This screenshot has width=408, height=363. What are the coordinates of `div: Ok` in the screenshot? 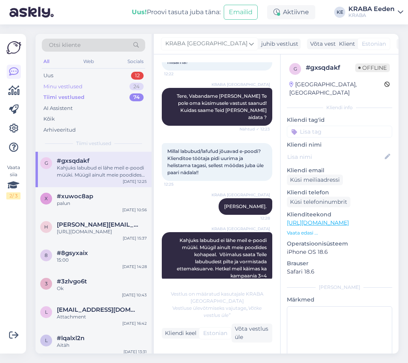 It's located at (102, 289).